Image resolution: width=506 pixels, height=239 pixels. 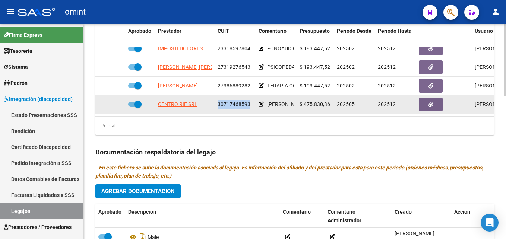 What do you see at coordinates (16, 83) in the screenshot?
I see `span: Padrón` at bounding box center [16, 83].